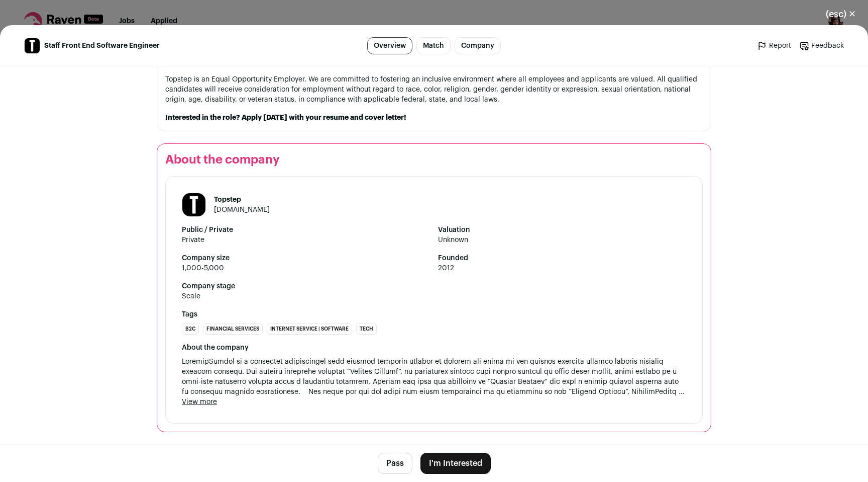  What do you see at coordinates (309, 329) in the screenshot?
I see `li: Internet Service | Software` at bounding box center [309, 329].